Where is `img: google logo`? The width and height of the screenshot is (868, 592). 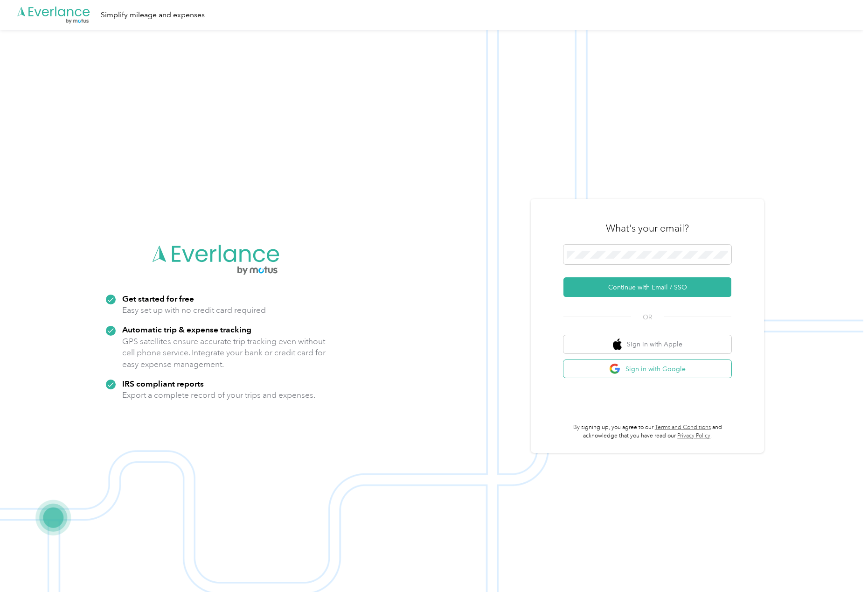 img: google logo is located at coordinates (615, 369).